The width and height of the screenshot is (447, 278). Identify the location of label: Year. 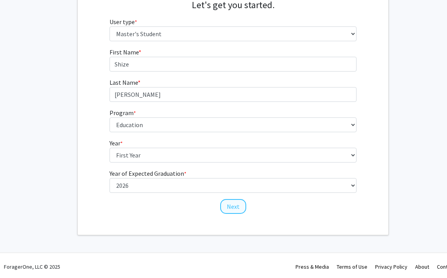
(116, 143).